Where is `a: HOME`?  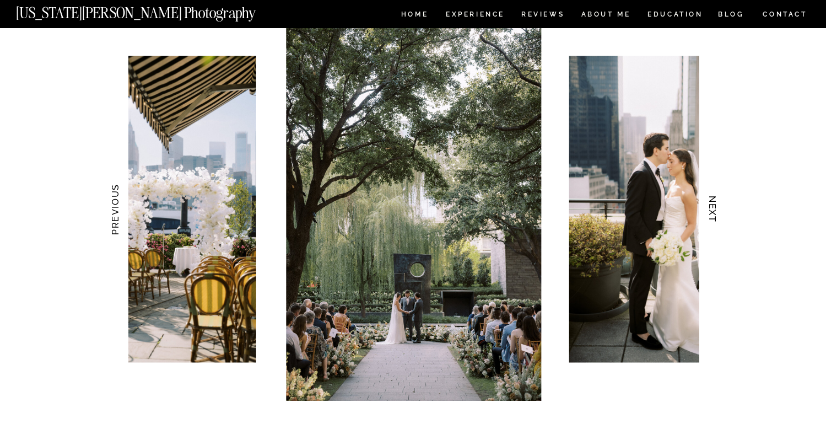 a: HOME is located at coordinates (415, 15).